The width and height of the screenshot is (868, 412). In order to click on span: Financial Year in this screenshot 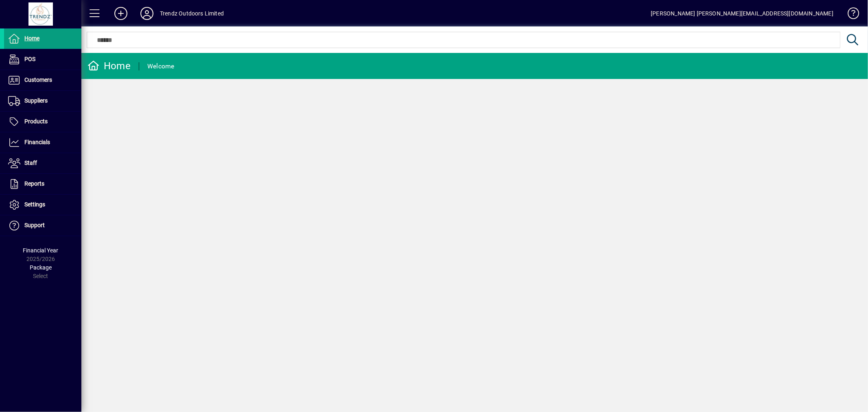, I will do `click(40, 251)`.